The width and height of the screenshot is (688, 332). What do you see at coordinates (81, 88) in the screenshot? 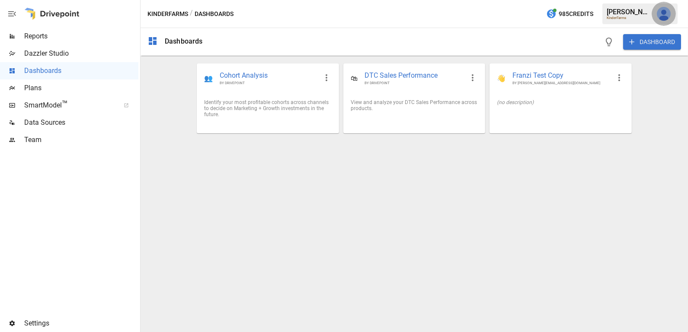
I see `span: Plans` at bounding box center [81, 88].